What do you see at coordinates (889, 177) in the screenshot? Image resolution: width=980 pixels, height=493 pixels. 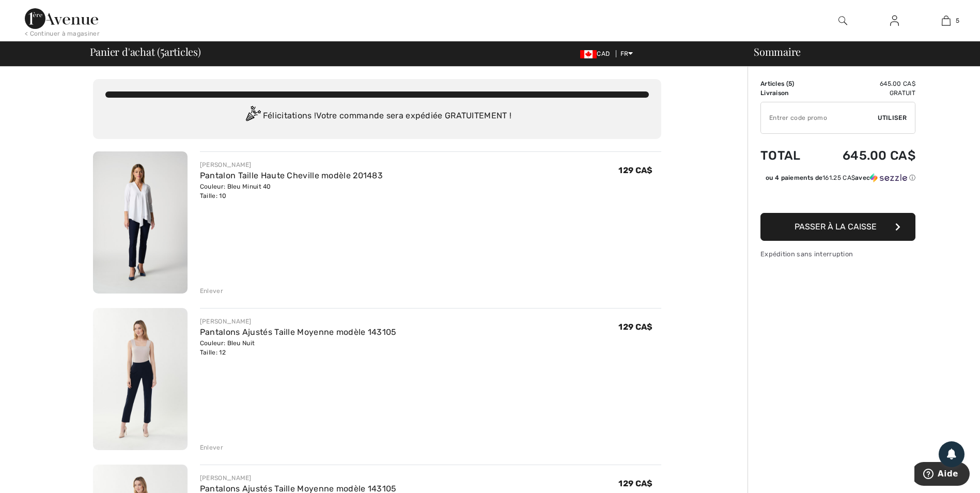 I see `img: Sezzle` at bounding box center [889, 177].